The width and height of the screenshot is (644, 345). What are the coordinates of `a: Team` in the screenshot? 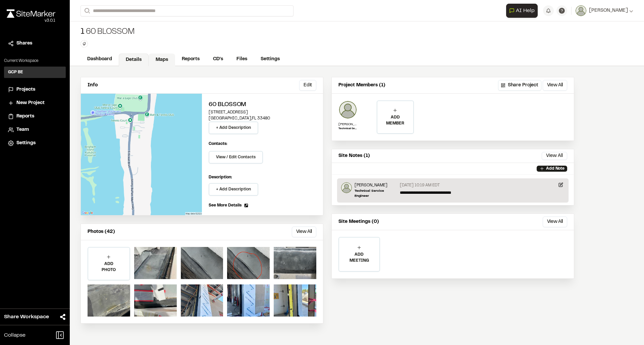 It's located at (35, 130).